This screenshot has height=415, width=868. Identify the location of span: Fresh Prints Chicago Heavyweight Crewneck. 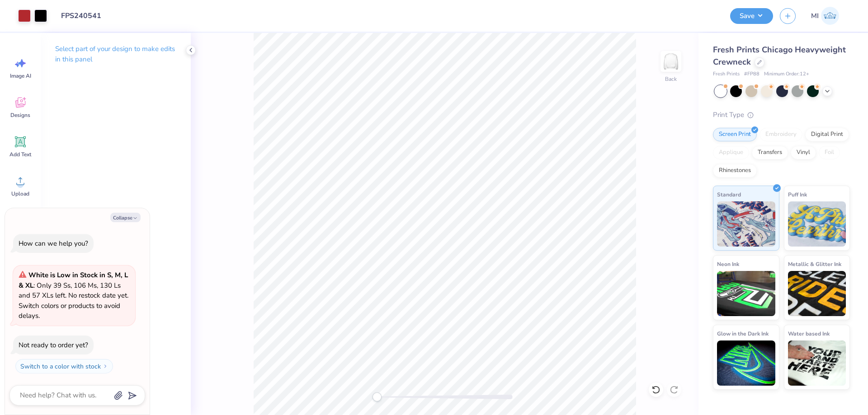
(780, 55).